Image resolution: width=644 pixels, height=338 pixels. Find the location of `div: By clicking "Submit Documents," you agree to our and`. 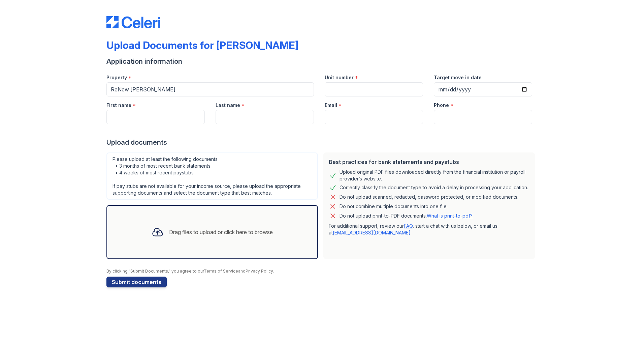

div: By clicking "Submit Documents," you agree to our and is located at coordinates (322, 271).